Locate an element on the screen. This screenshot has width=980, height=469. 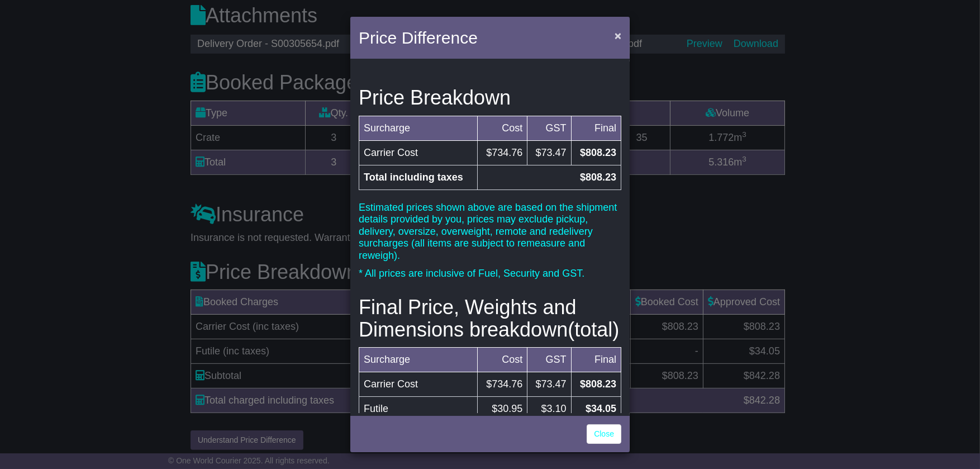
td: $30.95 is located at coordinates (501, 409).